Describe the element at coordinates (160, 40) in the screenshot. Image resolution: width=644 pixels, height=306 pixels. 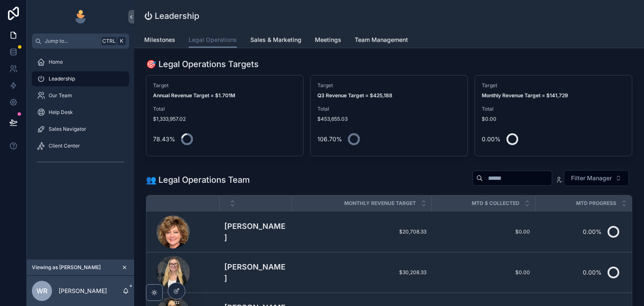
I see `span: Milestones` at that location.